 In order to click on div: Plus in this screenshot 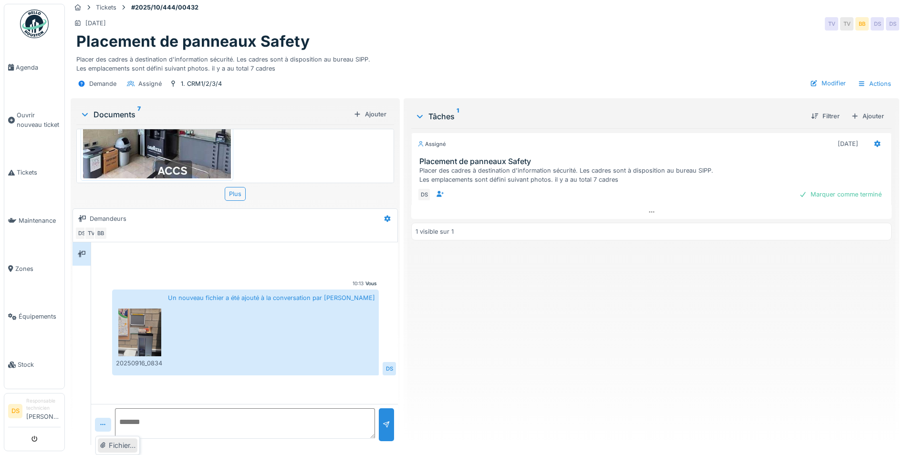, I will do `click(235, 194)`.